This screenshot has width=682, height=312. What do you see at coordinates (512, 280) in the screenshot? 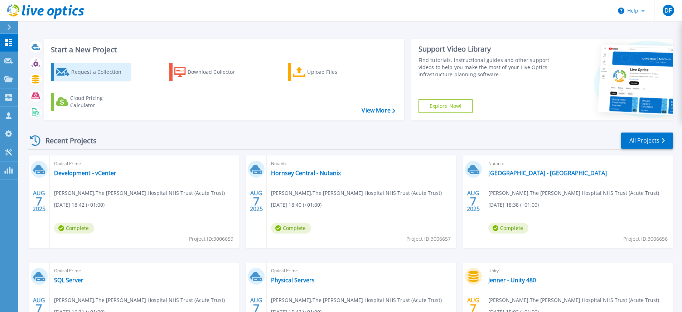
I see `a: Jenner - Unity 480` at bounding box center [512, 280].